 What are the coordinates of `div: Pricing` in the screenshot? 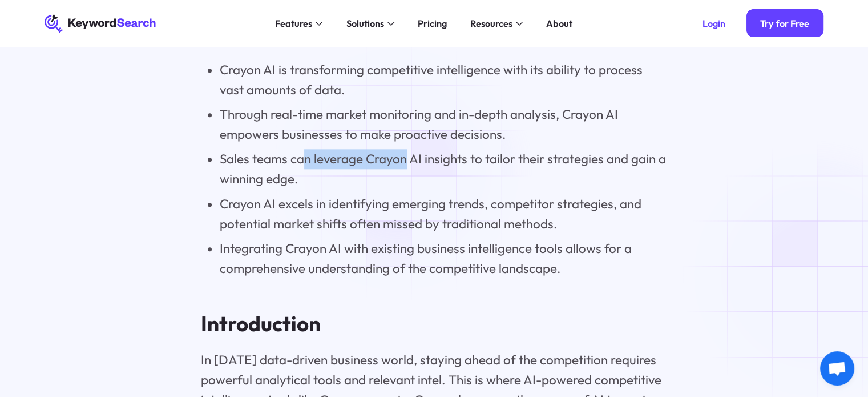 It's located at (432, 24).